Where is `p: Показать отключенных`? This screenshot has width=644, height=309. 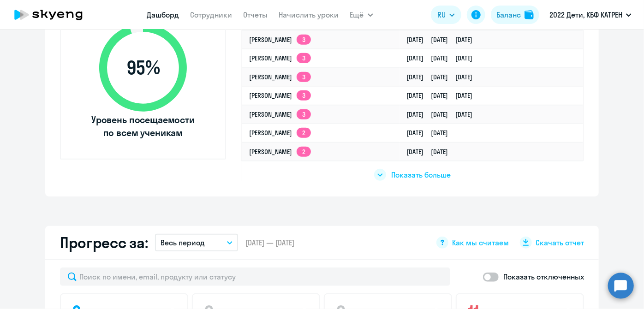
p: Показать отключенных is located at coordinates (544, 276).